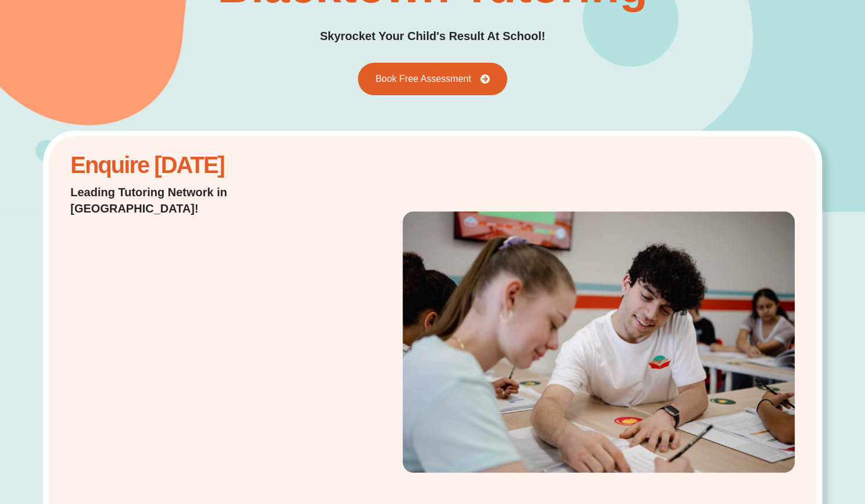  What do you see at coordinates (768, 439) in the screenshot?
I see `div: Chat Widget` at bounding box center [768, 439].